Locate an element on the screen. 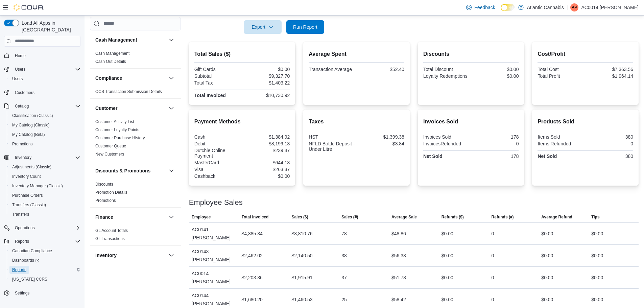 The image size is (644, 308). a: My Catalog (Classic) is located at coordinates (31, 125).